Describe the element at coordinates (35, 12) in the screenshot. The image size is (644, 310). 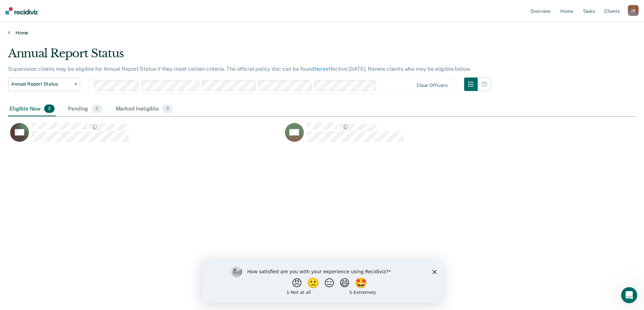
I see `img: Profile image for Kim` at that location.